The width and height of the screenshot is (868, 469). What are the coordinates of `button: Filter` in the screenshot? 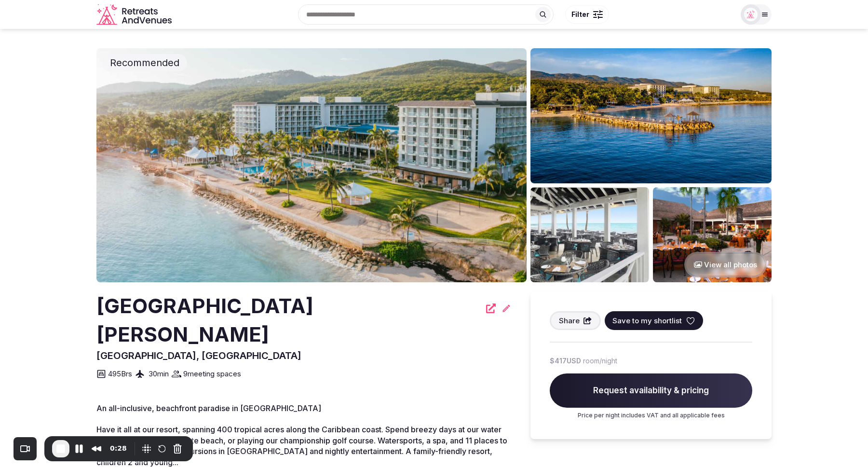 It's located at (587, 14).